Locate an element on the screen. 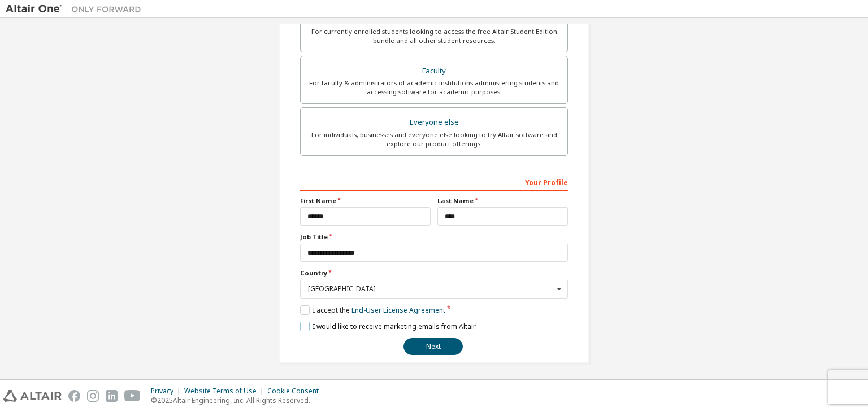 This screenshot has width=868, height=412. label: Country is located at coordinates (434, 273).